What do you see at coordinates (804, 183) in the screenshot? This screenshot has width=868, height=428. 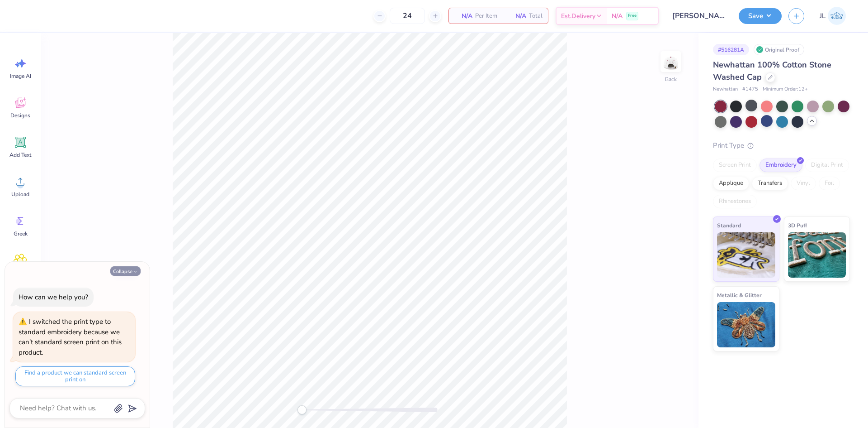 I see `div: Vinyl` at bounding box center [804, 183].